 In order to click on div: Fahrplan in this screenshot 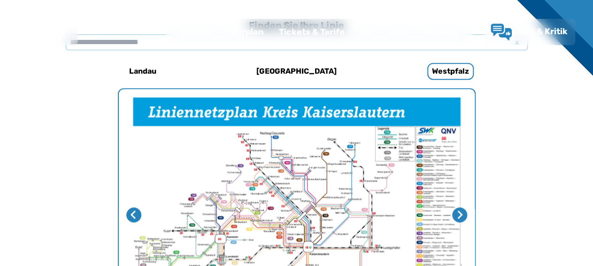, I will do `click(245, 32)`.